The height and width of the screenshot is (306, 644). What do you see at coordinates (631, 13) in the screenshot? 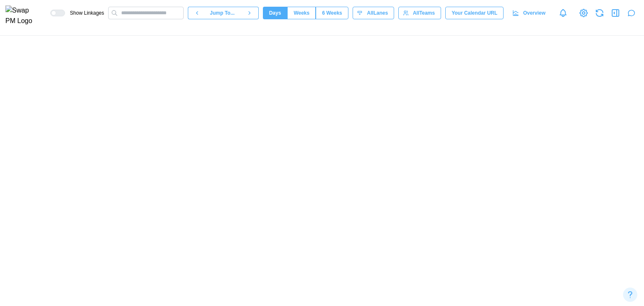
I see `button: Open project assistant` at bounding box center [631, 13].